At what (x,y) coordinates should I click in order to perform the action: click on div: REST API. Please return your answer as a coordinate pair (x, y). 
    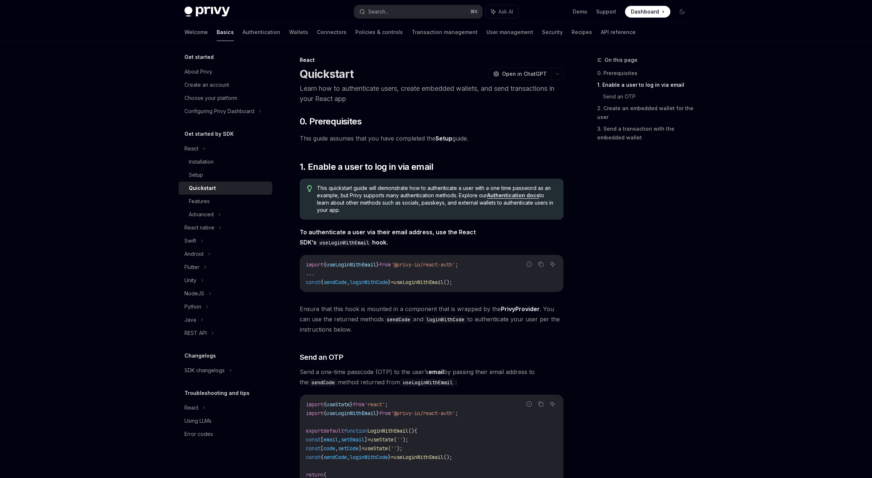
    Looking at the image, I should click on (195, 333).